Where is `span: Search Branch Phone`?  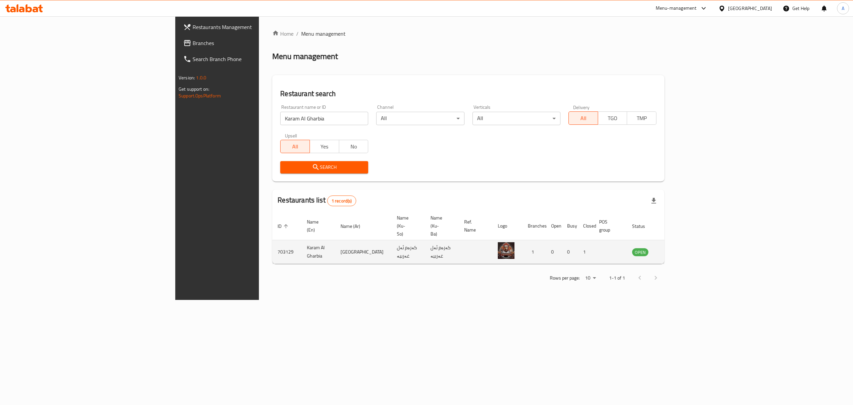 span: Search Branch Phone is located at coordinates (253, 59).